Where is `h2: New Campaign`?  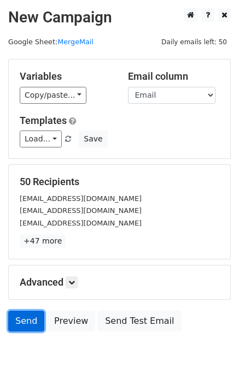 h2: New Campaign is located at coordinates (119, 17).